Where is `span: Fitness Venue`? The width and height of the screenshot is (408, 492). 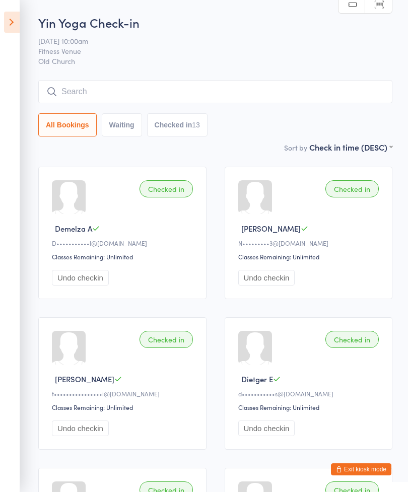
span: Fitness Venue is located at coordinates (208, 51).